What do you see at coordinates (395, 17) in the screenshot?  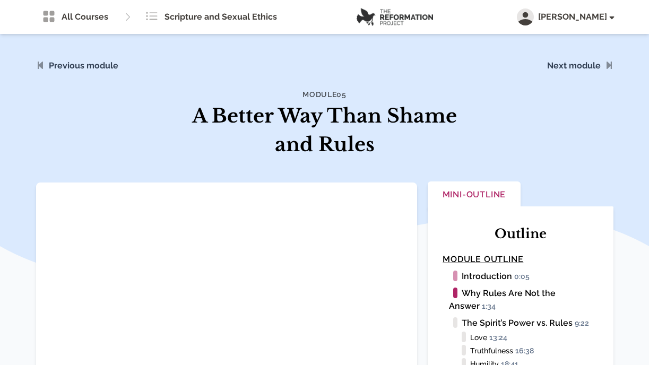 I see `img: logo.png` at bounding box center [395, 17].